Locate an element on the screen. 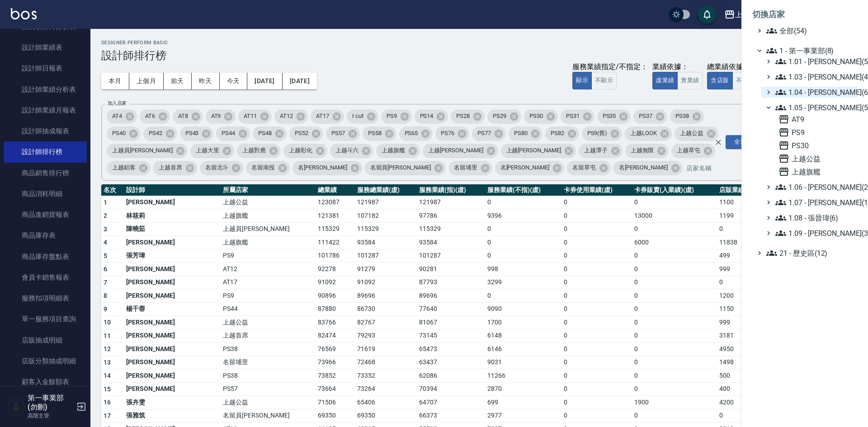 The width and height of the screenshot is (868, 427). span: PS9 is located at coordinates (816, 132).